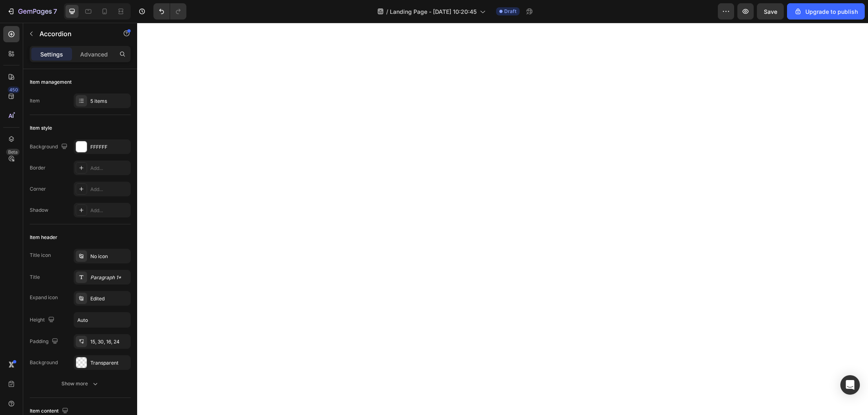 The height and width of the screenshot is (415, 868). I want to click on div: Upgrade to publish, so click(826, 11).